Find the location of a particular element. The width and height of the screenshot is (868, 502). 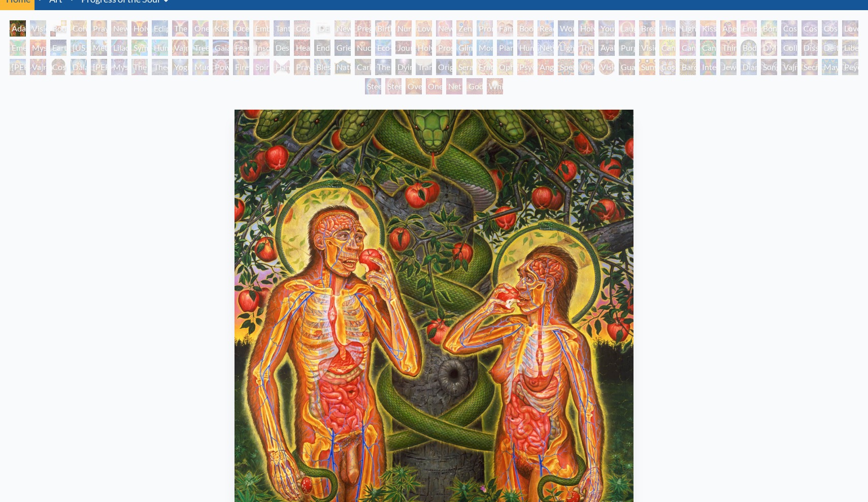

div: Third Eye Tears of Joy is located at coordinates (728, 48).